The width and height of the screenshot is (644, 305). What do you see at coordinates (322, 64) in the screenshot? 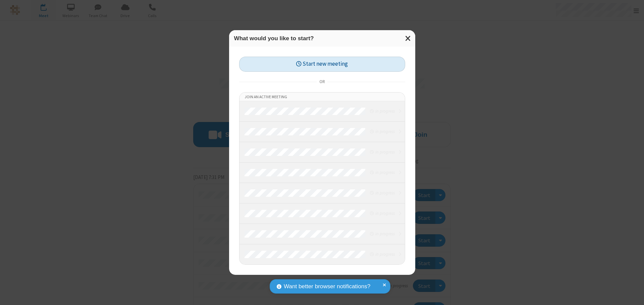
I see `button: Start new meeting` at bounding box center [322, 64].